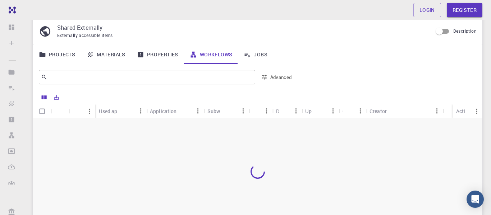 The height and width of the screenshot is (215, 491). What do you see at coordinates (255, 55) in the screenshot?
I see `a: Jobs` at bounding box center [255, 55].